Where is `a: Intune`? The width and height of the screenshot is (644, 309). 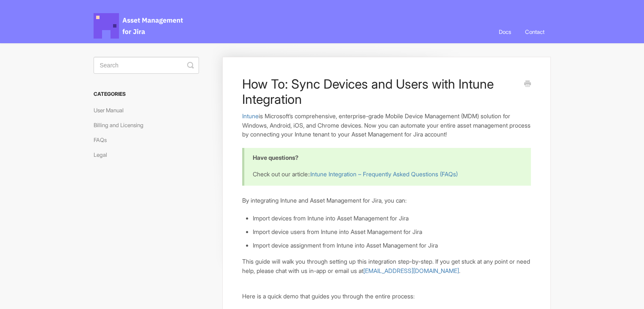 a: Intune is located at coordinates (250, 116).